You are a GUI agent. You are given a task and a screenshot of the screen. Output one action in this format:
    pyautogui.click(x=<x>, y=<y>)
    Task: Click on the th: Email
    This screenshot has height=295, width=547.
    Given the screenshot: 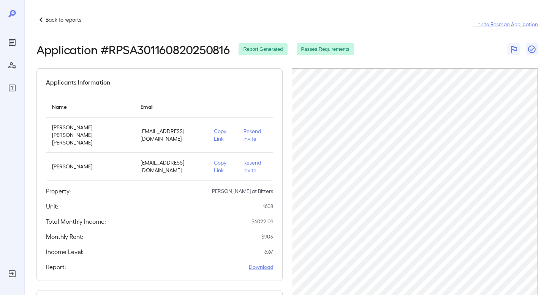 What is the action you would take?
    pyautogui.click(x=171, y=107)
    